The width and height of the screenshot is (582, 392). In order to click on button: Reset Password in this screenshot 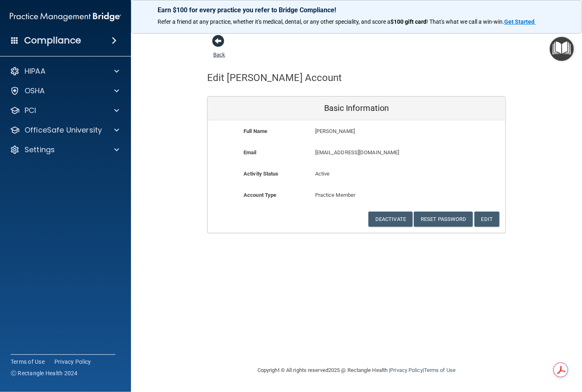, I will do `click(443, 219)`.